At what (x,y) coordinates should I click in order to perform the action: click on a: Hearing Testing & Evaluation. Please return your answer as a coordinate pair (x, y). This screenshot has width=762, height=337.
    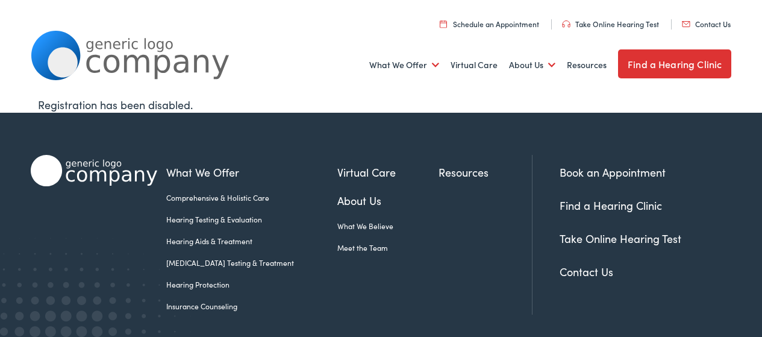
    Looking at the image, I should click on (252, 219).